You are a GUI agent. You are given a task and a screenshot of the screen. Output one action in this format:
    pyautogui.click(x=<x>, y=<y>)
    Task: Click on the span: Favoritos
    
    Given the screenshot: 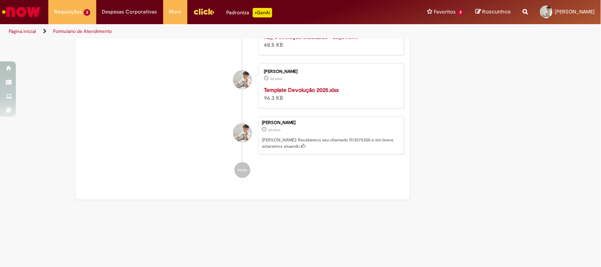 What is the action you would take?
    pyautogui.click(x=444, y=12)
    